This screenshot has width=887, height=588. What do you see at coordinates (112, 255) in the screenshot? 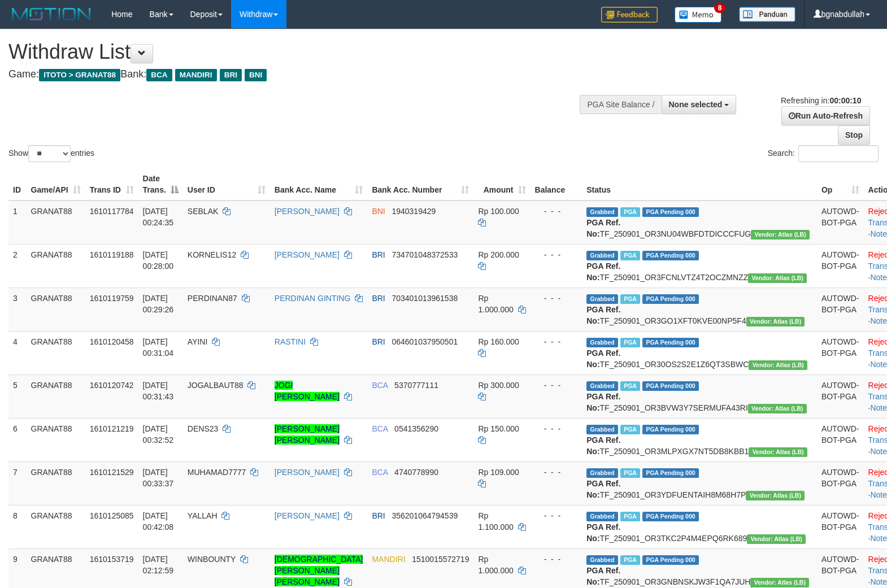
I see `span: 1610119188` at bounding box center [112, 255].